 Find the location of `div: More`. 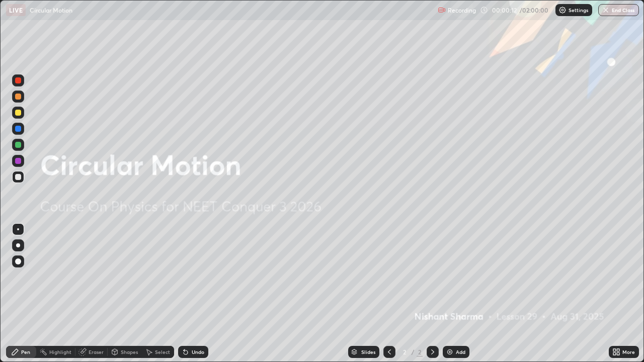

div: More is located at coordinates (629, 352).